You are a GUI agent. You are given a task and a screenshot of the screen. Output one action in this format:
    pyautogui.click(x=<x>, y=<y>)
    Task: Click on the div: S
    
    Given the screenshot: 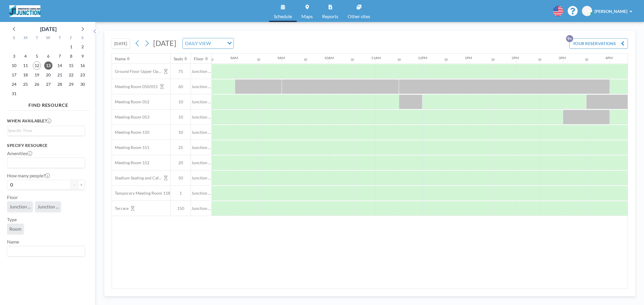 What is the action you would take?
    pyautogui.click(x=82, y=38)
    